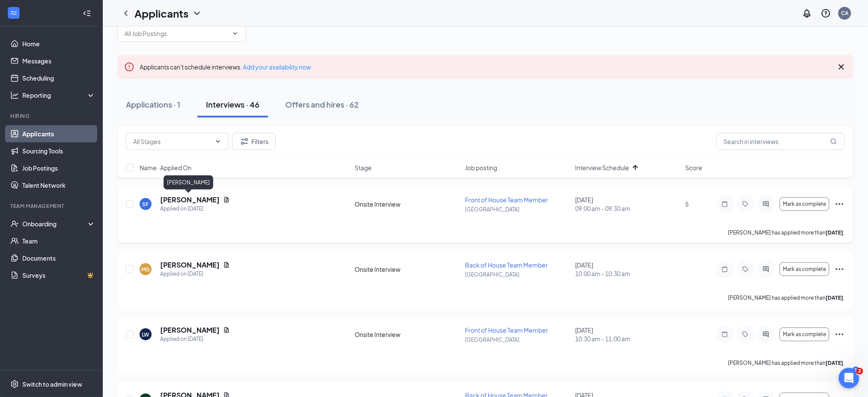 The image size is (868, 397). I want to click on svg: Filter, so click(245, 141).